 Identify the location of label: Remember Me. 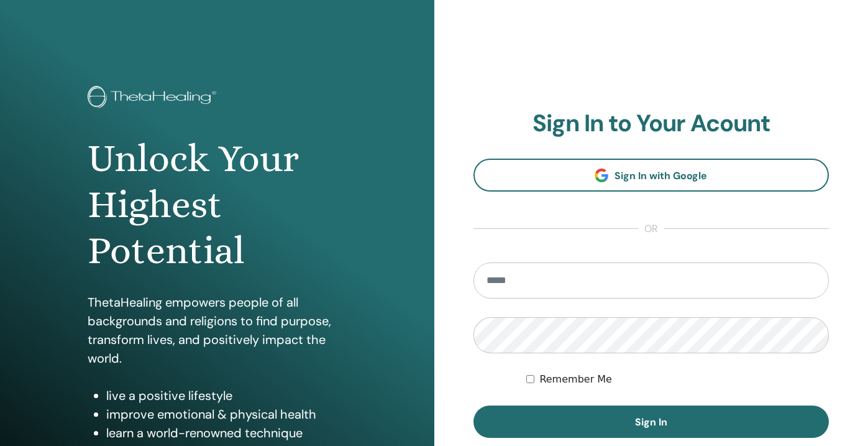
(575, 379).